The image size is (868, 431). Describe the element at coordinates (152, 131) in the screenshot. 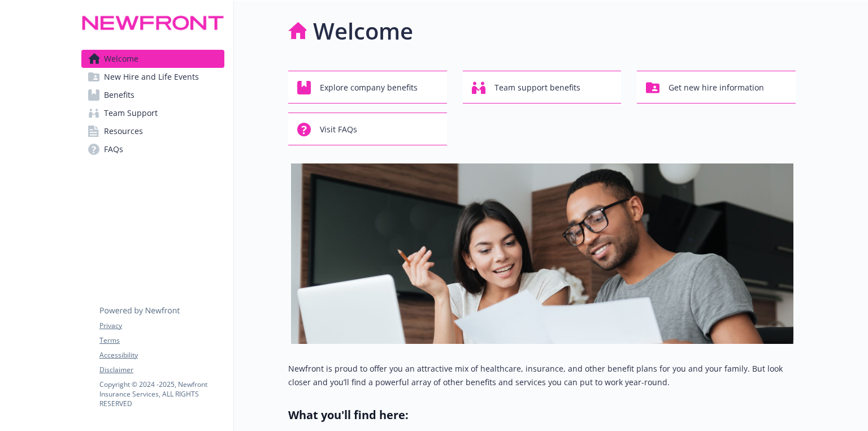

I see `a: Resources` at that location.